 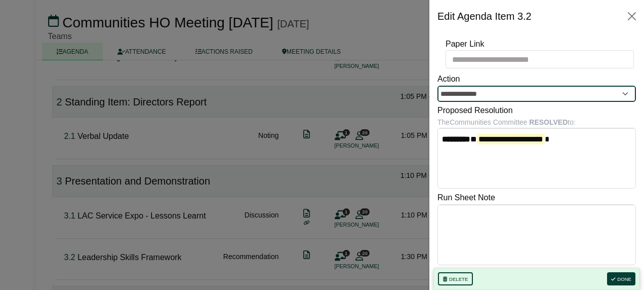 I want to click on div: The Communities Committee to:, so click(x=536, y=122).